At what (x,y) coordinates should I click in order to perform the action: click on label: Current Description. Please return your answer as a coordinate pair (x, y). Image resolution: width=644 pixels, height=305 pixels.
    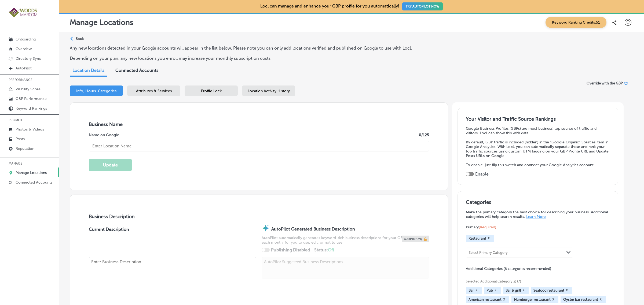
    Looking at the image, I should click on (109, 242).